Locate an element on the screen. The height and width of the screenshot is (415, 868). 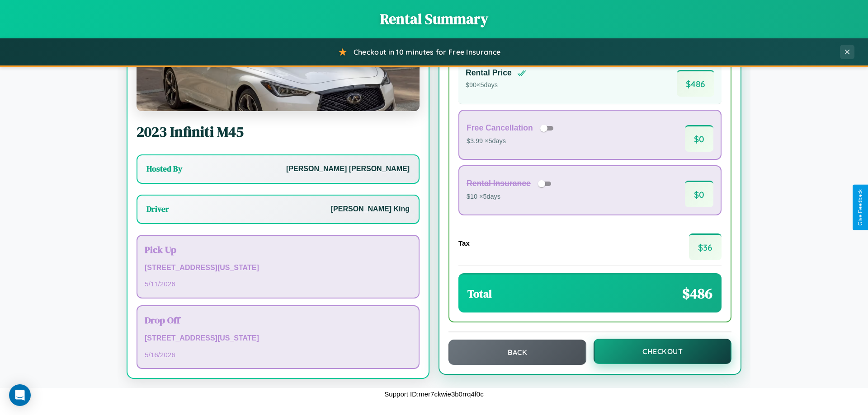
h3: Pick Up is located at coordinates (278, 249).